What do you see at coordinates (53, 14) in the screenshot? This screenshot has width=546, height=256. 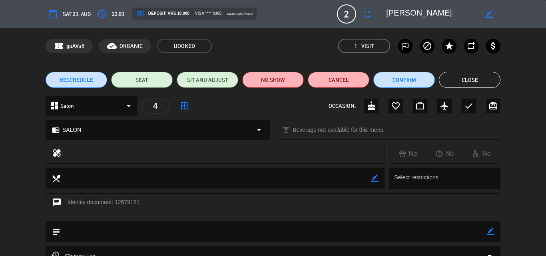 I see `i: calendar_today` at bounding box center [53, 14].